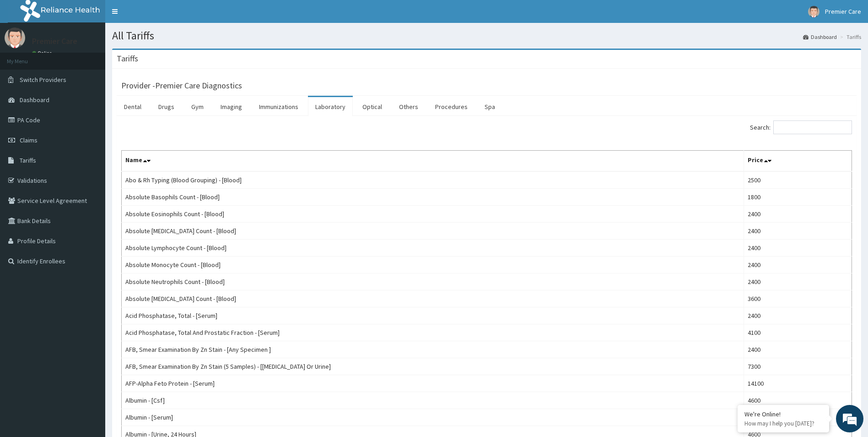 The height and width of the screenshot is (437, 868). I want to click on td: Abo & Rh Typing (Blood Grouping) - [Blood], so click(433, 180).